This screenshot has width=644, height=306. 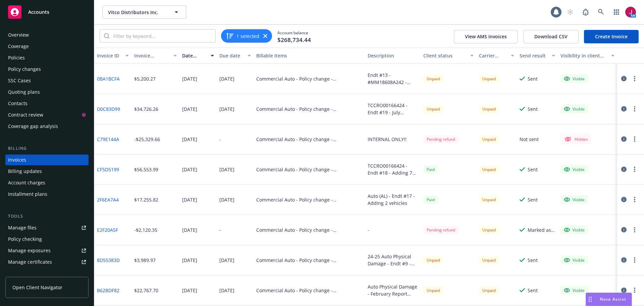 What do you see at coordinates (47, 273) in the screenshot?
I see `a: Manage claims` at bounding box center [47, 273].